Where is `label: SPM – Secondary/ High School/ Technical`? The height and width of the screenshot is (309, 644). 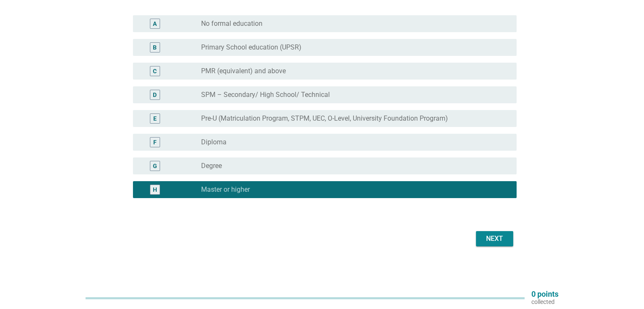 label: SPM – Secondary/ High School/ Technical is located at coordinates (266, 95).